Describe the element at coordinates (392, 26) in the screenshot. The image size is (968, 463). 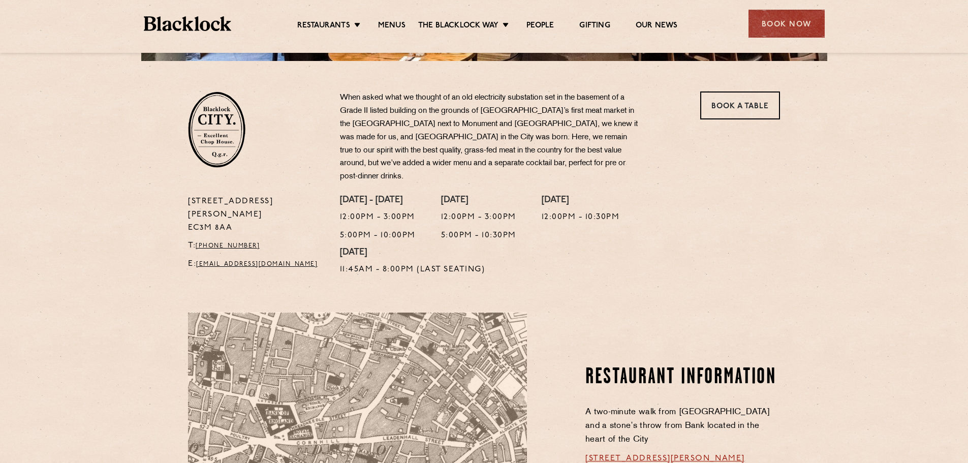
I see `a: Menus` at that location.